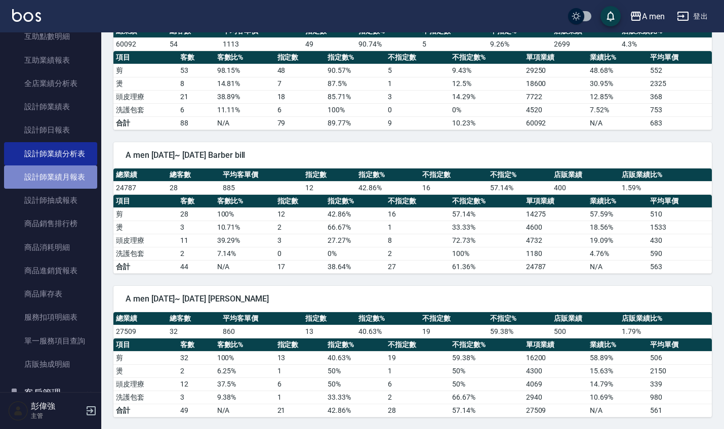 This screenshot has height=429, width=724. Describe the element at coordinates (18, 411) in the screenshot. I see `img: Person` at that location.